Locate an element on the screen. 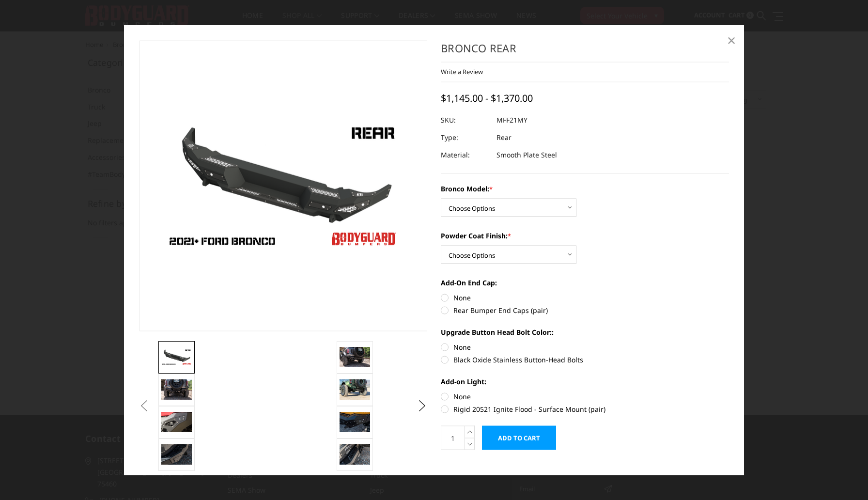 Image resolution: width=868 pixels, height=500 pixels. label: Bronco Model: is located at coordinates (585, 188).